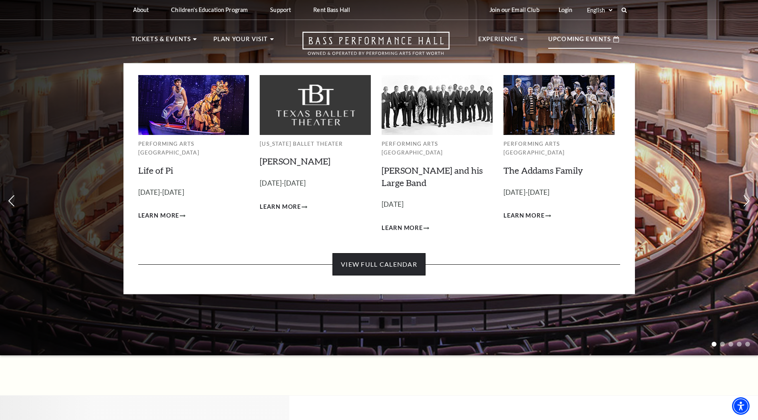 The height and width of the screenshot is (420, 758). Describe the element at coordinates (580, 42) in the screenshot. I see `p: Upcoming Events` at that location.